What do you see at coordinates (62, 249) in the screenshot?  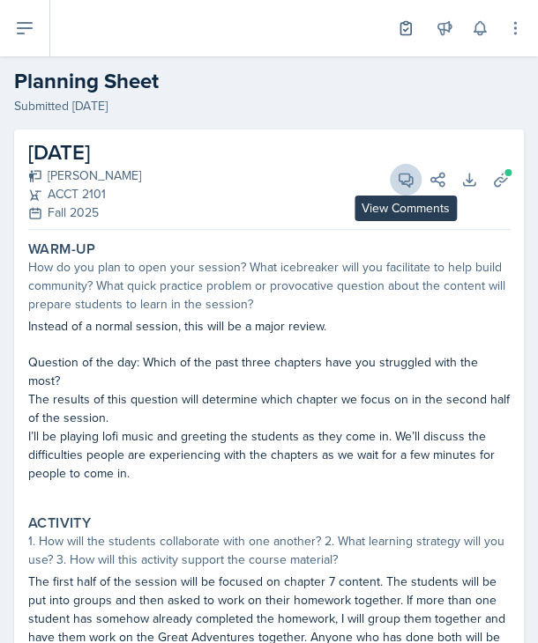 I see `label: Warm-Up` at bounding box center [62, 249].